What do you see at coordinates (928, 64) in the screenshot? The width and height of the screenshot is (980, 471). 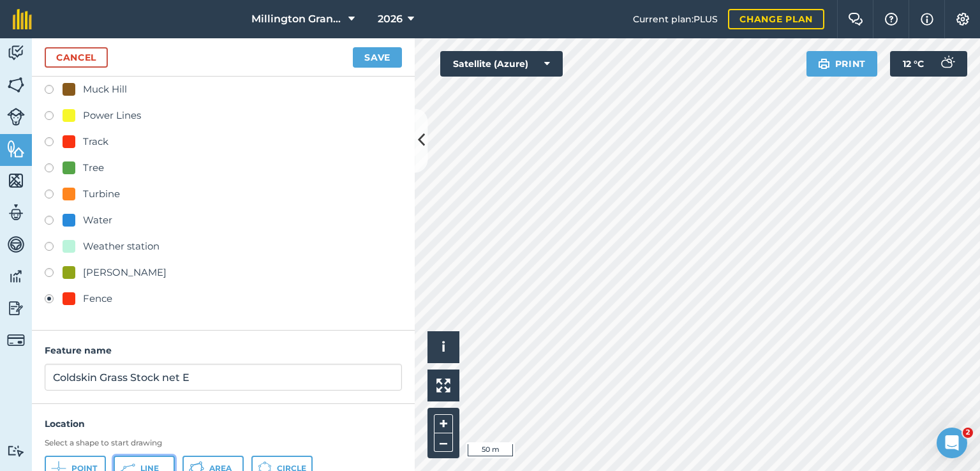 I see `button: 12 °C` at bounding box center [928, 64].